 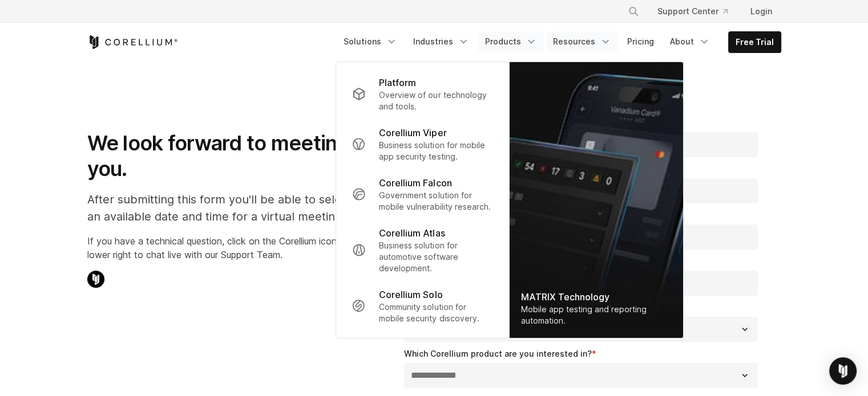 I want to click on p: Community solution for mobile security discovery., so click(x=435, y=313).